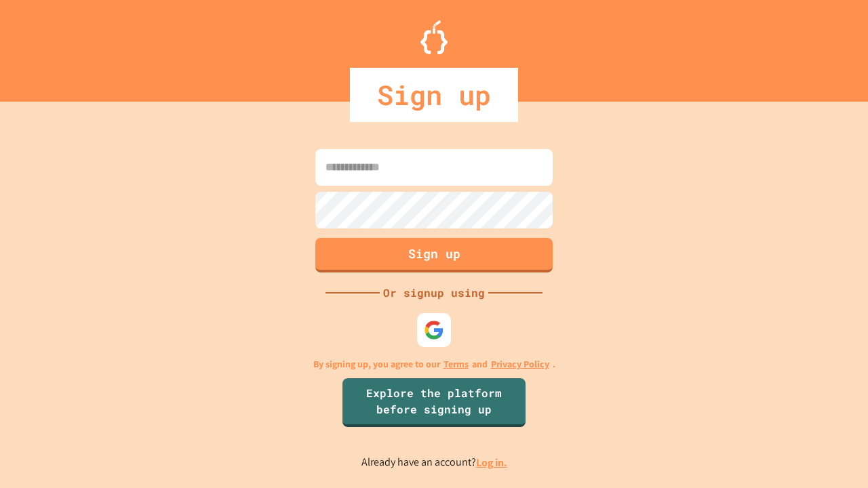  What do you see at coordinates (434, 330) in the screenshot?
I see `img: google-icon.svg` at bounding box center [434, 330].